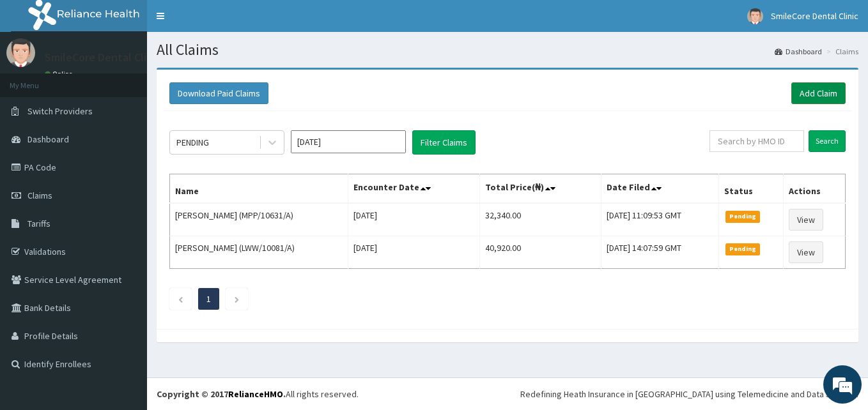 This screenshot has height=410, width=868. I want to click on a: Online, so click(60, 74).